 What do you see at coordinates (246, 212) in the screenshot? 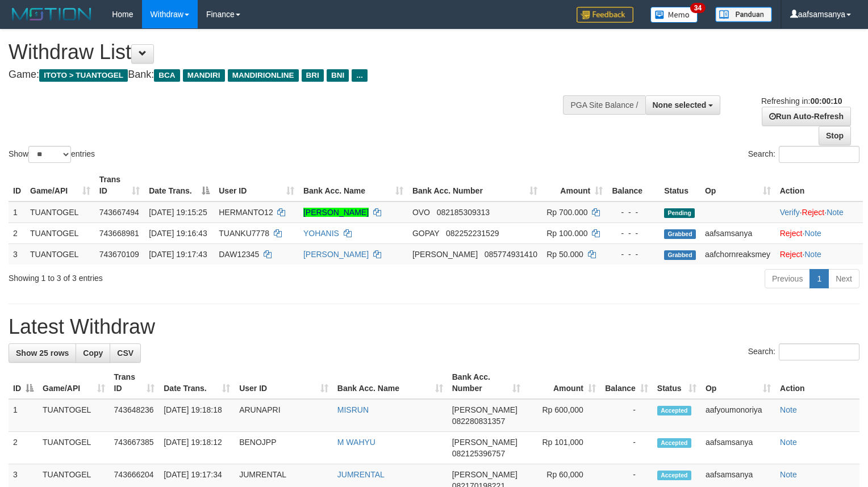
I see `span: HERMANTO12` at bounding box center [246, 212].